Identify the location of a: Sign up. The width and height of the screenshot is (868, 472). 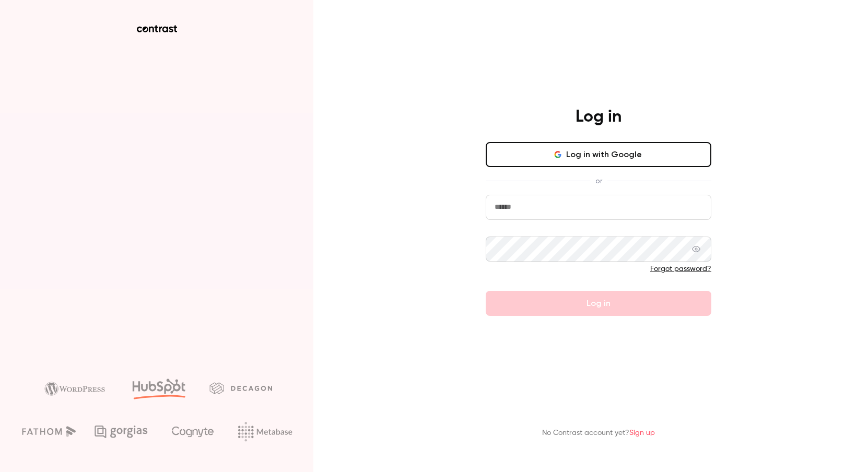
(642, 433).